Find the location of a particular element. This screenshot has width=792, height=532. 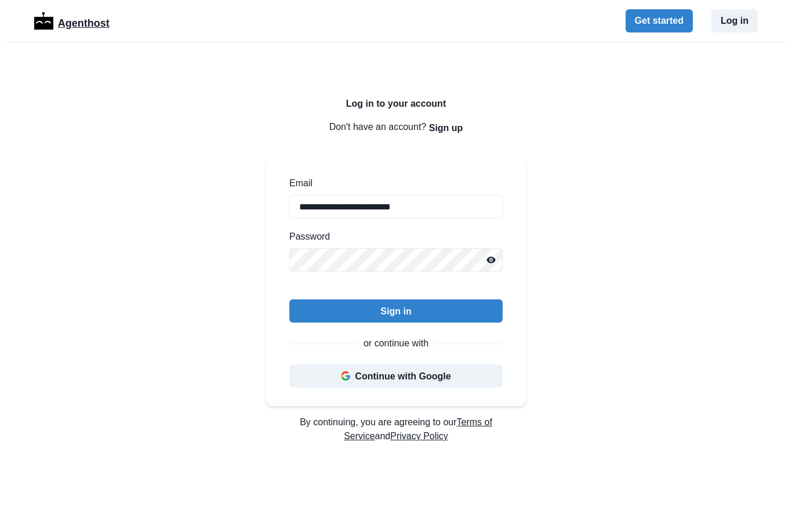

button: Sign in is located at coordinates (396, 311).